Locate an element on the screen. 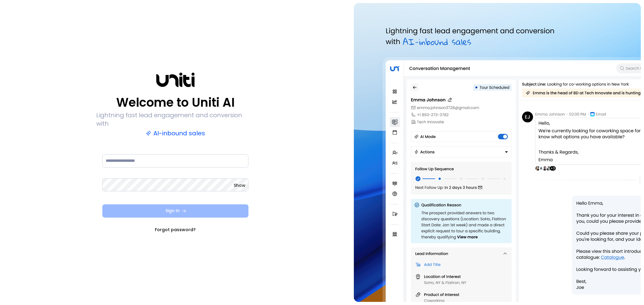 The width and height of the screenshot is (644, 305). a: Forgot password? is located at coordinates (175, 230).